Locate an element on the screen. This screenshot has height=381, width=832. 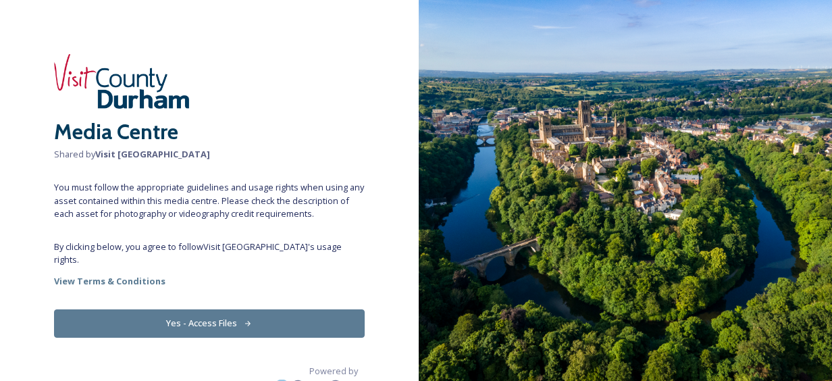
a: View Terms & Conditions is located at coordinates (209, 281).